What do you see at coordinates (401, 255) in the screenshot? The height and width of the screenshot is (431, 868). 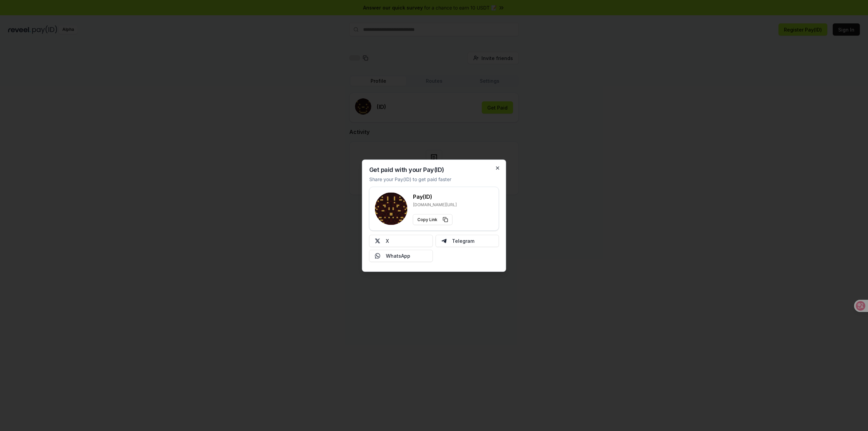 I see `button: WhatsApp` at bounding box center [401, 255].